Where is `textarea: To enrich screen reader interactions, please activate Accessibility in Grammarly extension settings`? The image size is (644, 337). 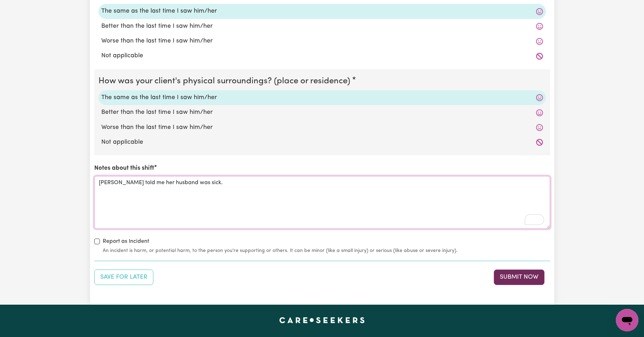 textarea: To enrich screen reader interactions, please activate Accessibility in Grammarly extension settings is located at coordinates (322, 202).